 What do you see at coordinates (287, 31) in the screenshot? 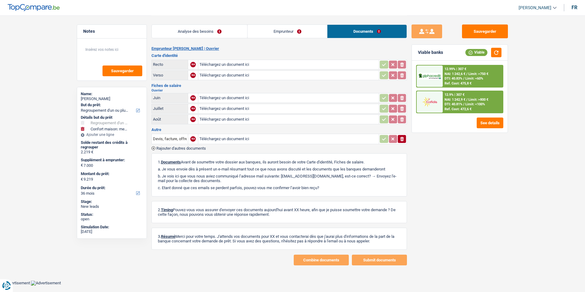
I see `a: Emprunteur` at bounding box center [287, 31].